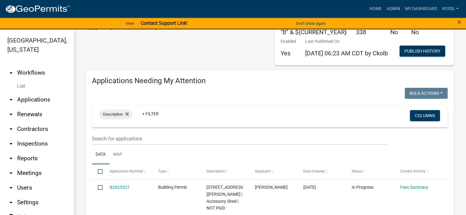  I want to click on a: B2025337, so click(119, 187).